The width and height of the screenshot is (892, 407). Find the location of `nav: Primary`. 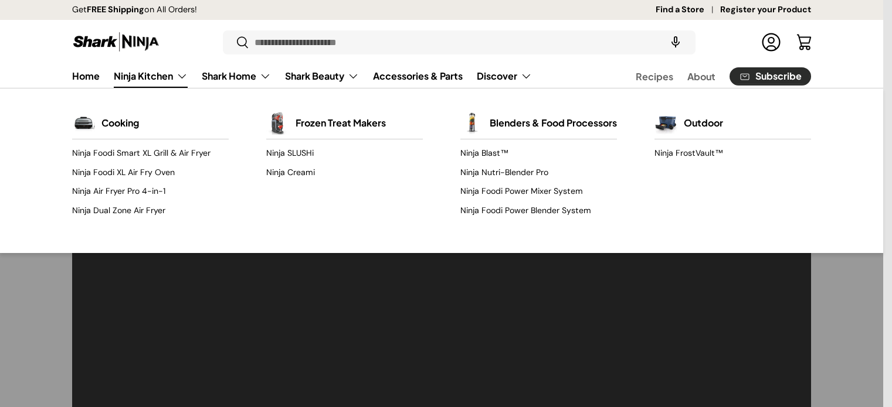

nav: Primary is located at coordinates (302, 76).